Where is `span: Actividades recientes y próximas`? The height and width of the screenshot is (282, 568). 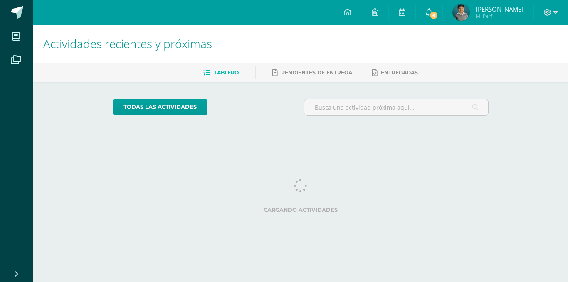
span: Actividades recientes y próximas is located at coordinates (128, 44).